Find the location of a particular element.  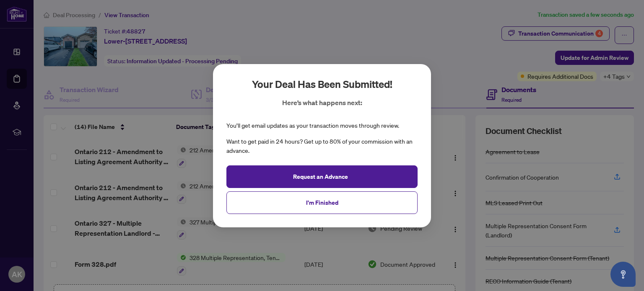

button: I'm Finished is located at coordinates (322, 202).